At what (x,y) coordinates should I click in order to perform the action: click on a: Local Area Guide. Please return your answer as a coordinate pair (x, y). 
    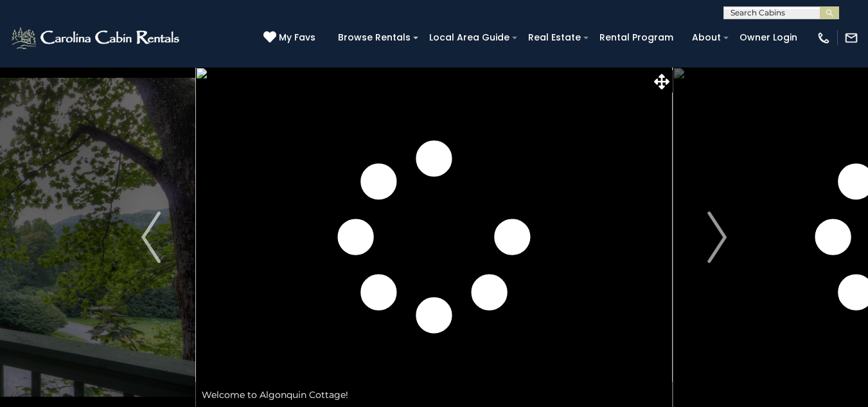
    Looking at the image, I should click on (469, 38).